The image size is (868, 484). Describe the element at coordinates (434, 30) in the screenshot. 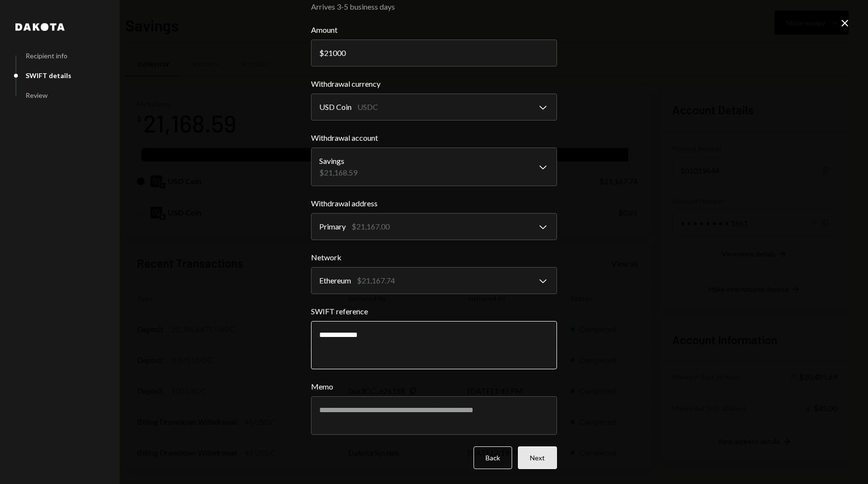

I see `label: Amount` at that location.